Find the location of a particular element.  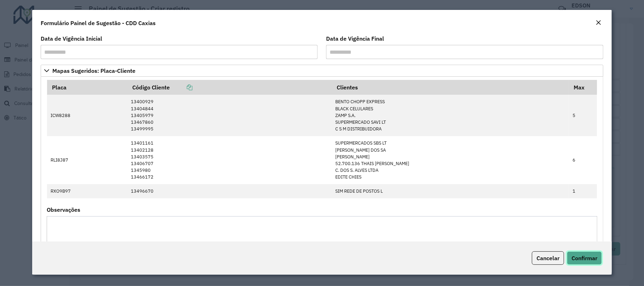

td: 13401161 13402128 13403575 13406707 1345980 13466172 is located at coordinates (230, 160).